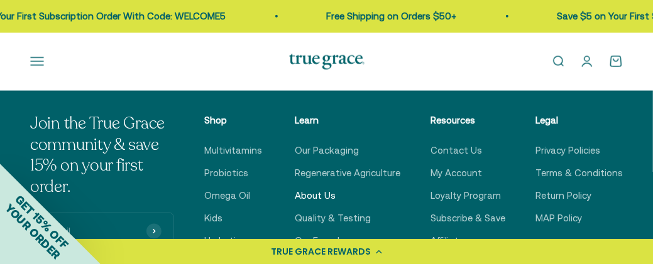 This screenshot has width=653, height=264. What do you see at coordinates (321, 241) in the screenshot?
I see `a: Our Founder` at bounding box center [321, 241].